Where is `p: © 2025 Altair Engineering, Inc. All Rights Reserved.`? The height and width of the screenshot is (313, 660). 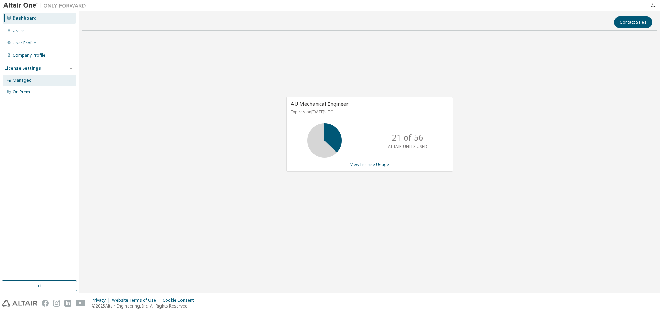
p: © 2025 Altair Engineering, Inc. All Rights Reserved. is located at coordinates (145, 306).